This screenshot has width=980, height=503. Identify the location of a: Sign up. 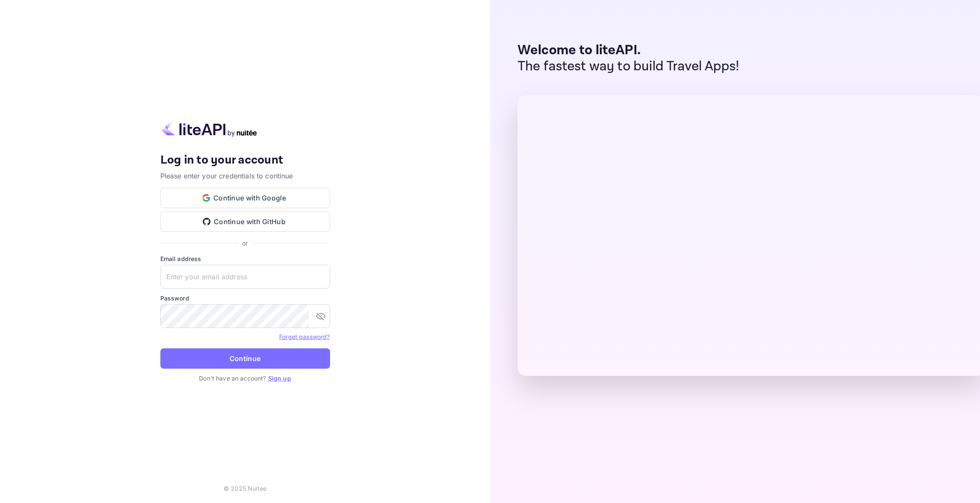
(280, 378).